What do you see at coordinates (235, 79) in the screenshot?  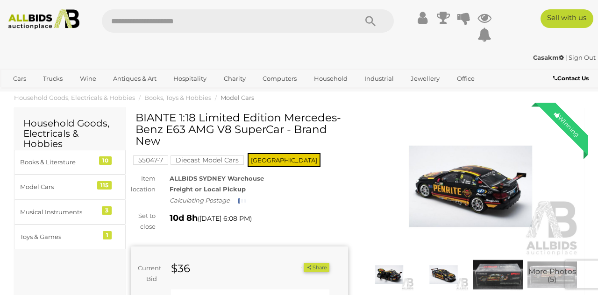 I see `a: Charity` at bounding box center [235, 79].